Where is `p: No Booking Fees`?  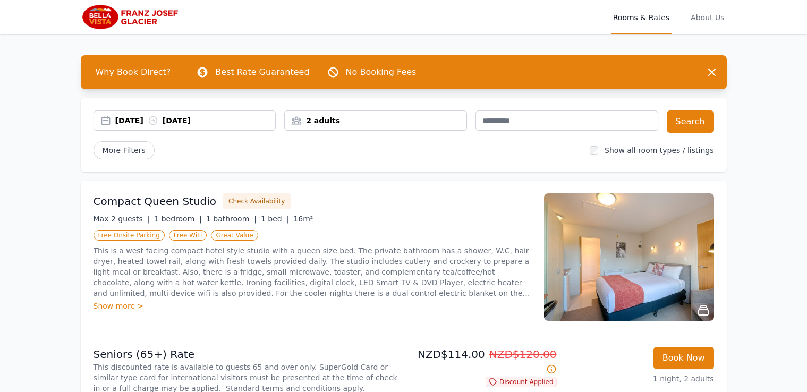
p: No Booking Fees is located at coordinates (381, 72).